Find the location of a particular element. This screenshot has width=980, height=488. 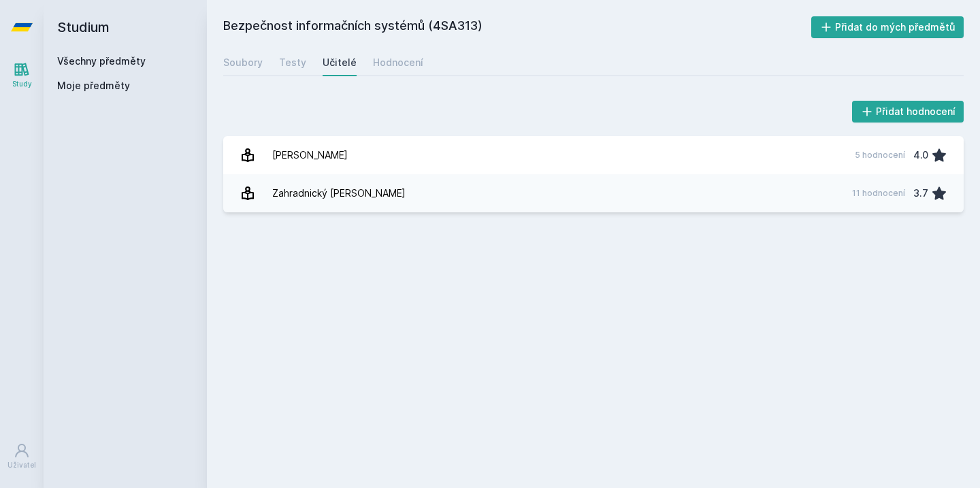

a: Všechny předměty is located at coordinates (101, 61).